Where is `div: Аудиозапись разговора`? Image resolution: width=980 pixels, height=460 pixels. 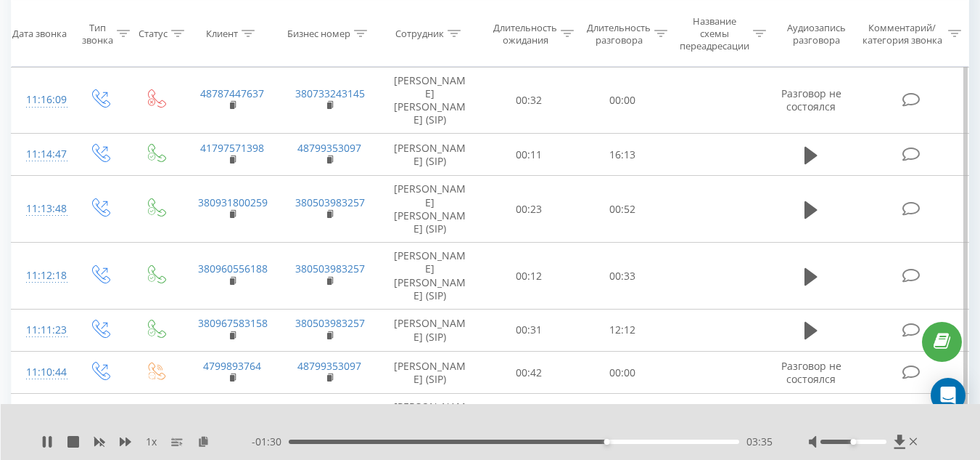 div: Аудиозапись разговора is located at coordinates (816, 34).